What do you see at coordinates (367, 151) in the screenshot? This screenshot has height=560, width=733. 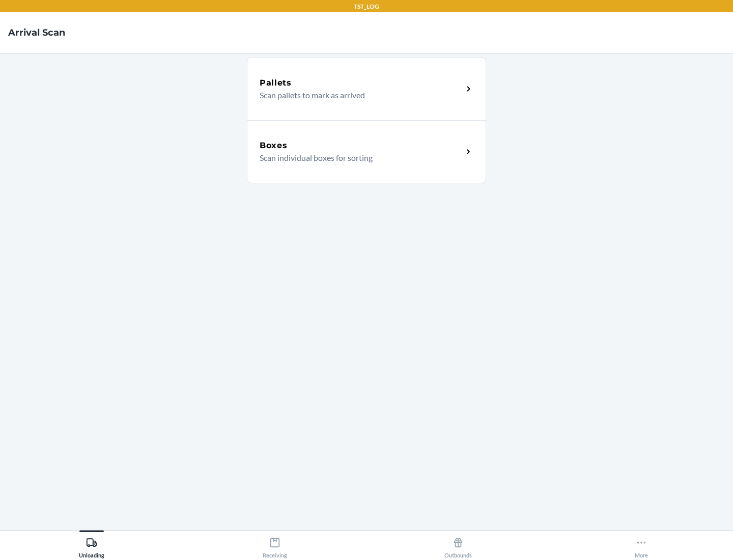 I see `a: BoxesScan individual boxes for sorting` at bounding box center [367, 151].